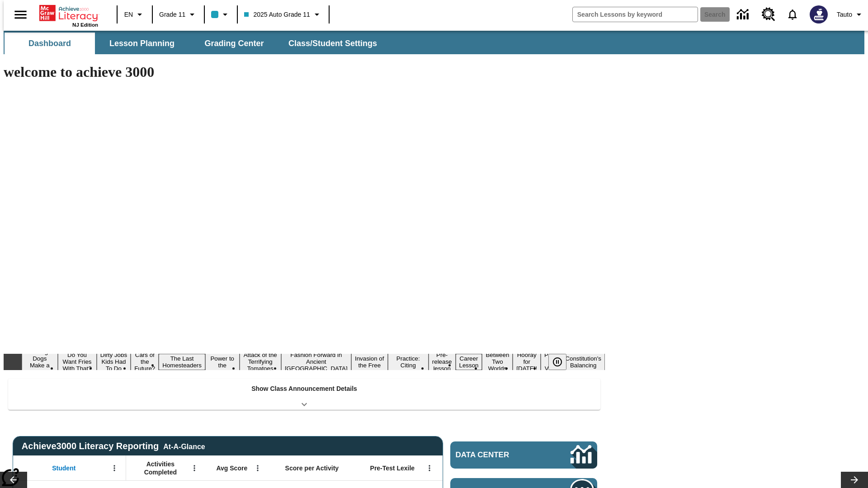 The height and width of the screenshot is (488, 868). What do you see at coordinates (135, 14) in the screenshot?
I see `button: Language: EN, Select a language` at bounding box center [135, 14].